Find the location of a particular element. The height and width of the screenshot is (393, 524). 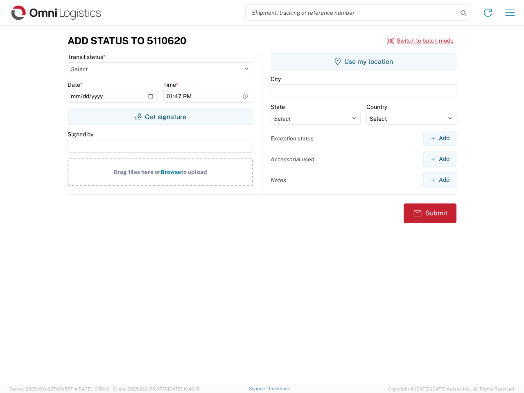

button: Submit is located at coordinates (430, 213).